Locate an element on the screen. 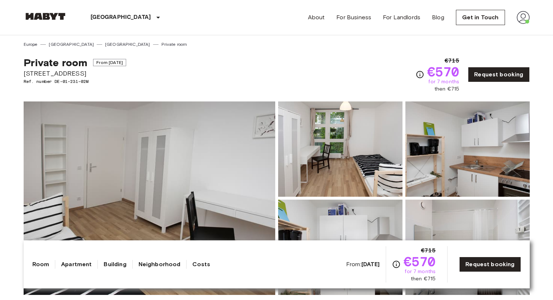 The height and width of the screenshot is (300, 553). a: For Landlords is located at coordinates (402, 17).